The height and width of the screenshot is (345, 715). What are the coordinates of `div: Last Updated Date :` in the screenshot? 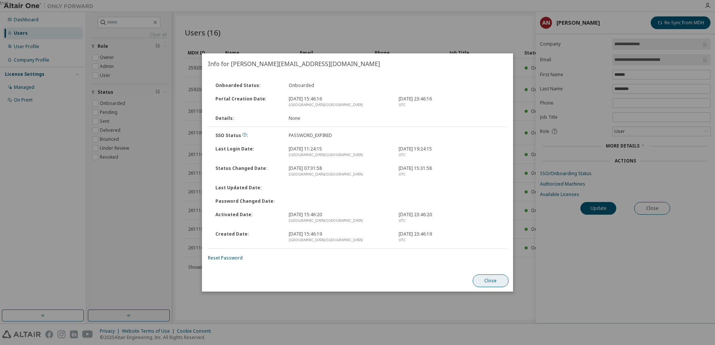 It's located at (248, 188).